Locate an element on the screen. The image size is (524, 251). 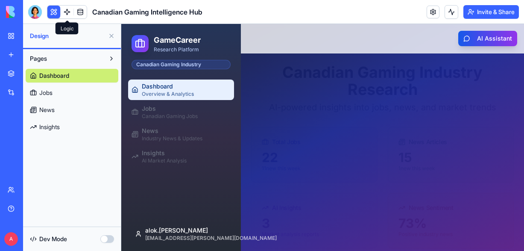
p: Research Platform is located at coordinates (56, 26).